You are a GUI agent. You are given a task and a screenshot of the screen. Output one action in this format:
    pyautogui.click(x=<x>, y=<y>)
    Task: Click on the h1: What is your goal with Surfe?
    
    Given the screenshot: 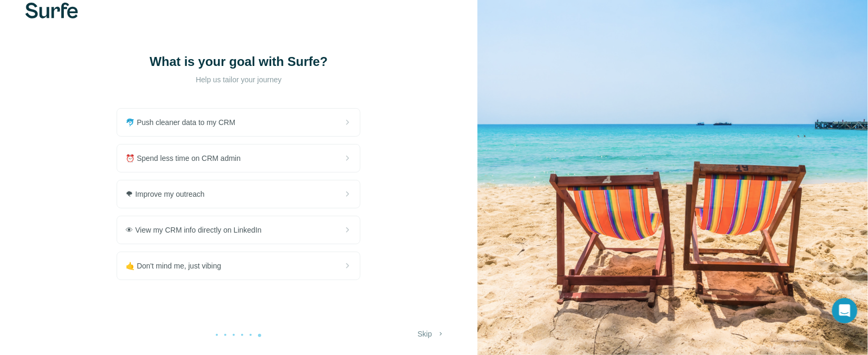 What is the action you would take?
    pyautogui.click(x=238, y=62)
    